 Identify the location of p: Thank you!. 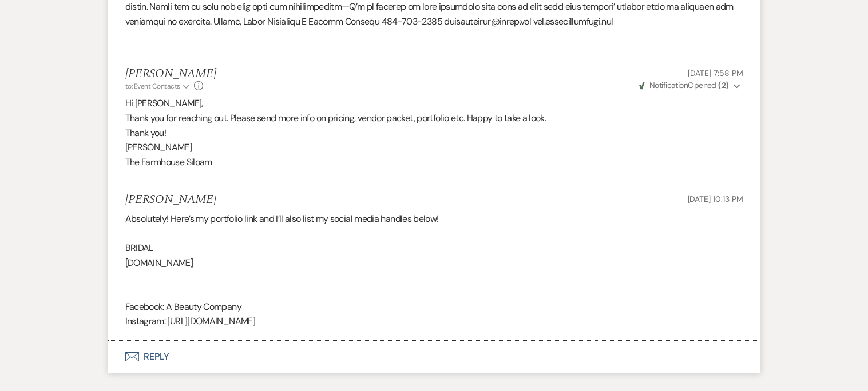
(434, 134).